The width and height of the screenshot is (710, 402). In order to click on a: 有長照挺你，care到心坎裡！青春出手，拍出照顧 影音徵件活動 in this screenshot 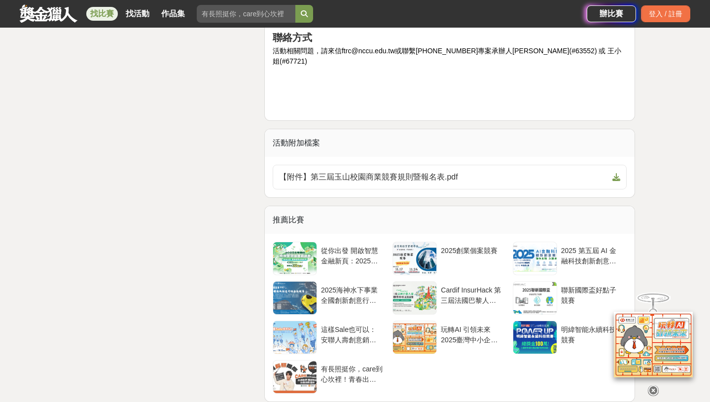, I will do `click(329, 376)`.